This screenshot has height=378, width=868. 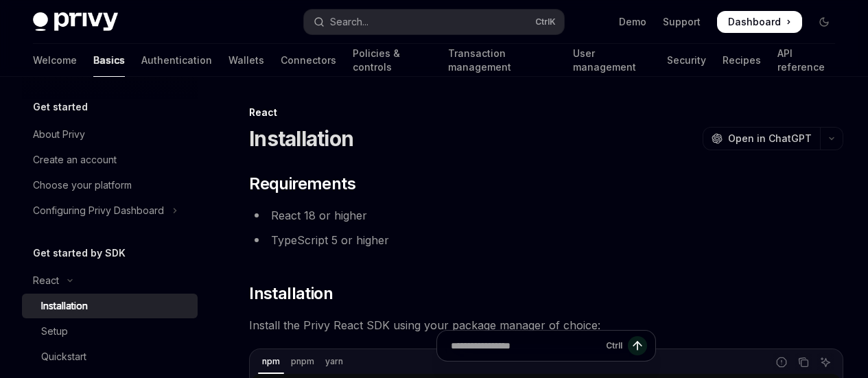 What do you see at coordinates (110, 160) in the screenshot?
I see `a: Create an account` at bounding box center [110, 160].